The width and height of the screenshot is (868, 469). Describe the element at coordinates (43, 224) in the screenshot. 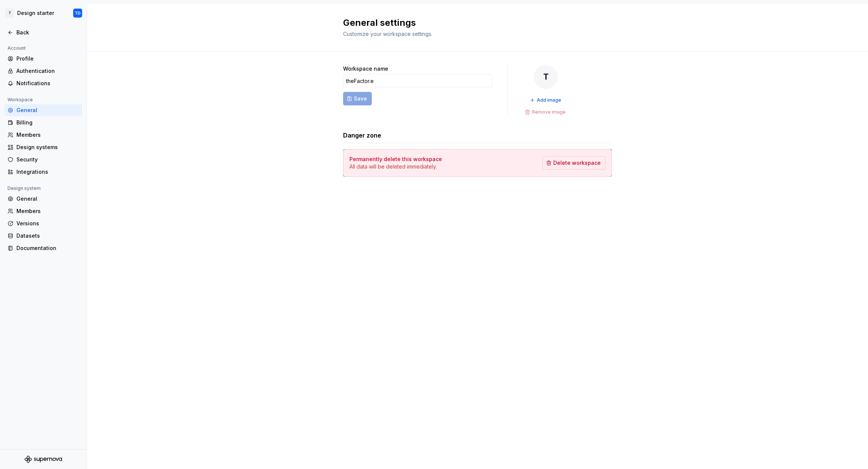

I see `a: Versions` at that location.